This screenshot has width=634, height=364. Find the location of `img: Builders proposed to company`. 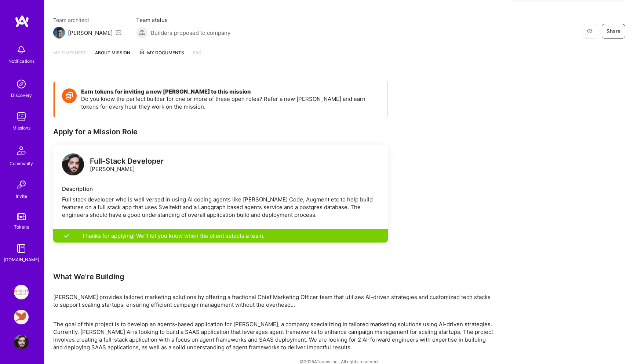

img: Builders proposed to company is located at coordinates (142, 33).